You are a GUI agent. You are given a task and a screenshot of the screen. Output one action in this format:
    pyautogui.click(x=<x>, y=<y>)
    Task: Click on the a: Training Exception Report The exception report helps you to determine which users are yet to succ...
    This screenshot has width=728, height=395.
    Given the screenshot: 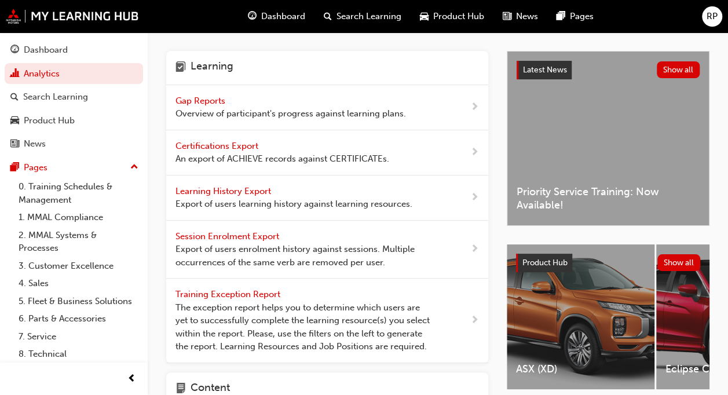 What is the action you would take?
    pyautogui.click(x=327, y=321)
    